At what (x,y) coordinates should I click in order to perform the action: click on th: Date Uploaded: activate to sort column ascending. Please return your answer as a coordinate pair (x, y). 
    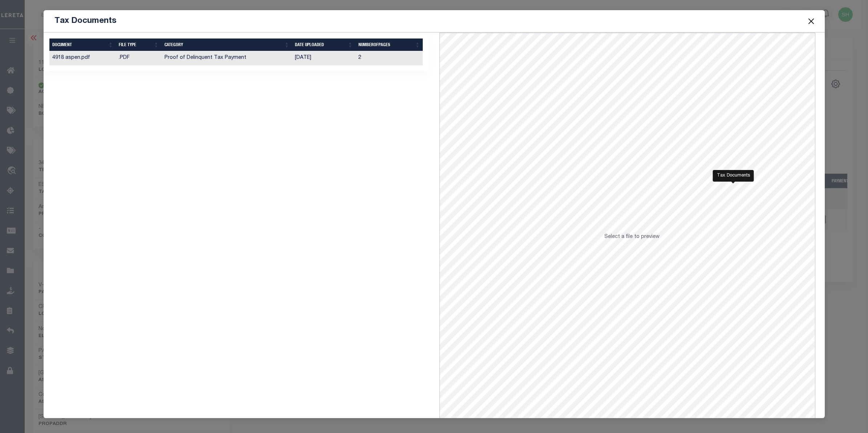
    Looking at the image, I should click on (323, 44).